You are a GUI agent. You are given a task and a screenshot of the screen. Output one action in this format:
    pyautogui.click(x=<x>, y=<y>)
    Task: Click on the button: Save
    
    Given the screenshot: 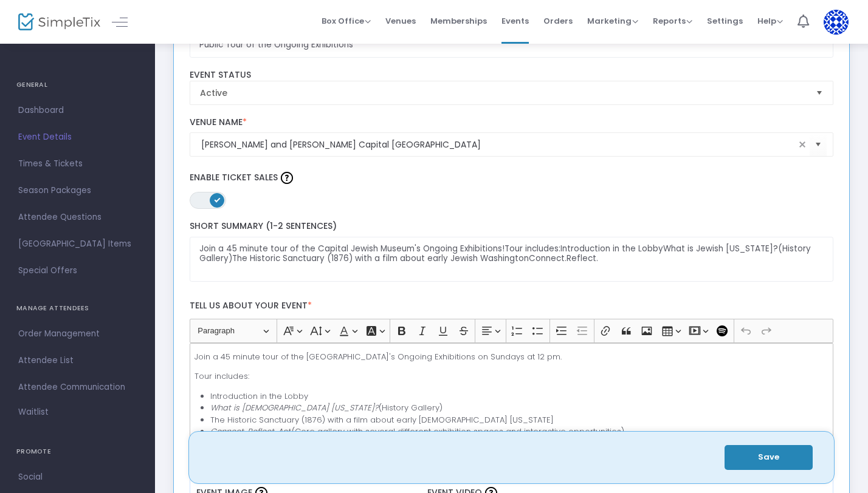 What is the action you would take?
    pyautogui.click(x=768, y=457)
    